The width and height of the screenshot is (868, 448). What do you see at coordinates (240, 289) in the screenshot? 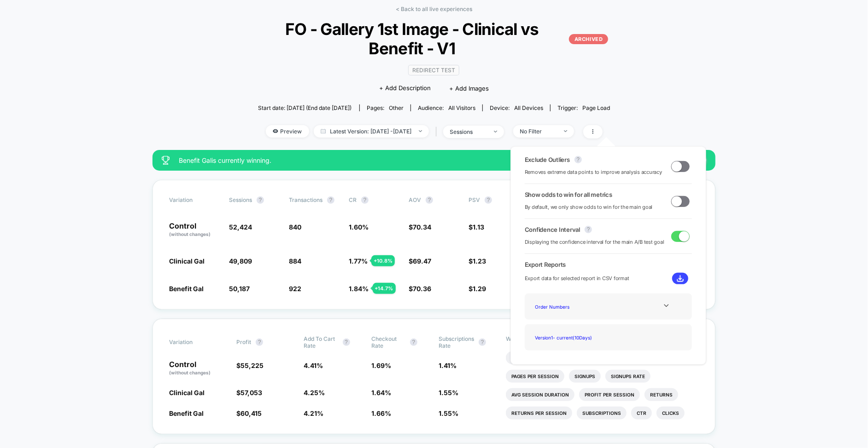
I see `span: 50,187` at bounding box center [240, 289].